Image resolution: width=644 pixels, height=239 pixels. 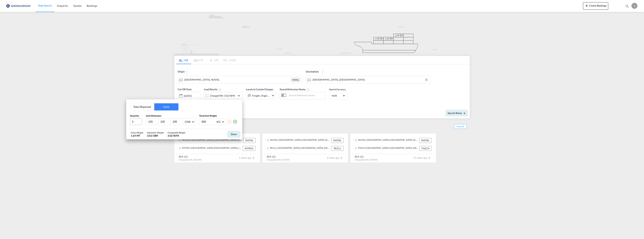 I want to click on input: Enter weight, so click(x=209, y=122).